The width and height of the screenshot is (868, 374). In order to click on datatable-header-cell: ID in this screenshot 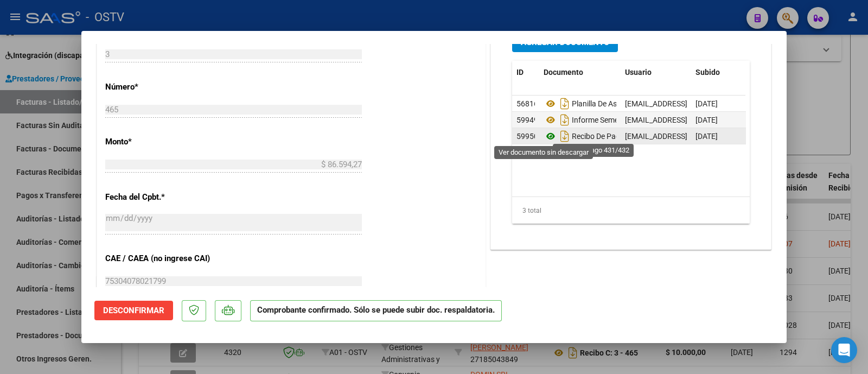, I will do `click(526, 72)`.